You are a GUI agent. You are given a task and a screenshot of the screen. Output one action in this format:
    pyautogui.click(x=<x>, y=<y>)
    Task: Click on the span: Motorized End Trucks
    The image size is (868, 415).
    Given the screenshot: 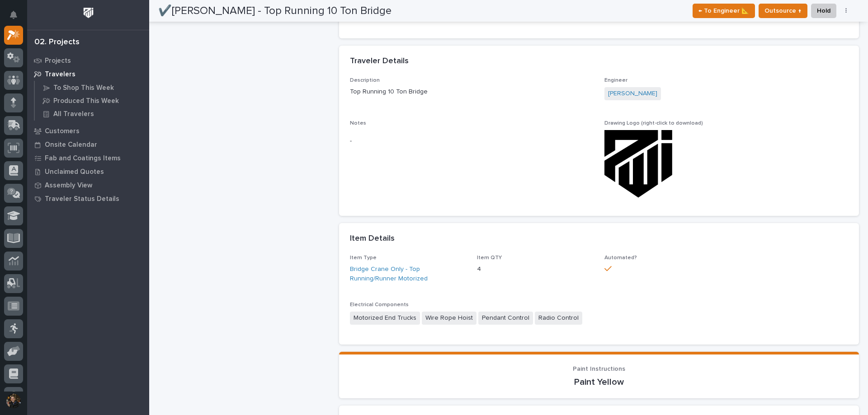 What is the action you would take?
    pyautogui.click(x=384, y=318)
    